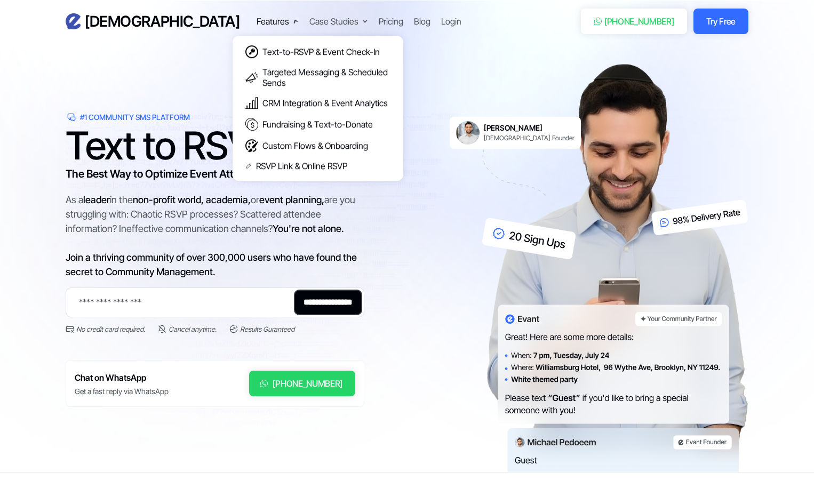 The image size is (814, 504). I want to click on a: Pricing, so click(391, 22).